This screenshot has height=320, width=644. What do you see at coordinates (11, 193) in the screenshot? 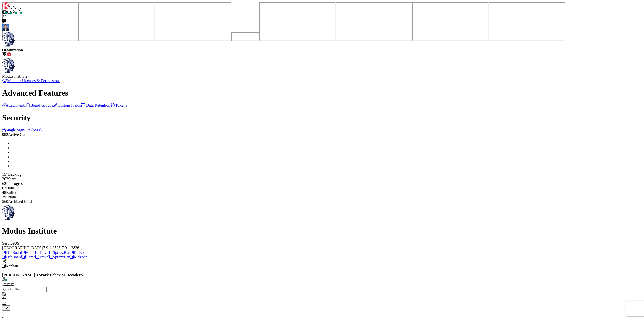
I see `span: Buffer` at bounding box center [11, 193].